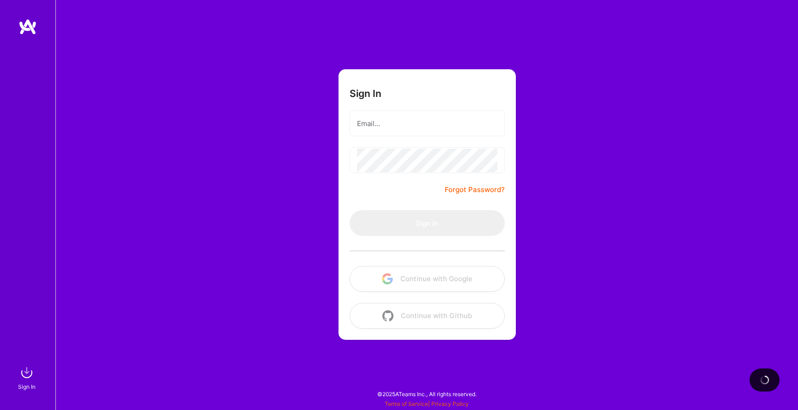  I want to click on button: Continue with Google, so click(427, 279).